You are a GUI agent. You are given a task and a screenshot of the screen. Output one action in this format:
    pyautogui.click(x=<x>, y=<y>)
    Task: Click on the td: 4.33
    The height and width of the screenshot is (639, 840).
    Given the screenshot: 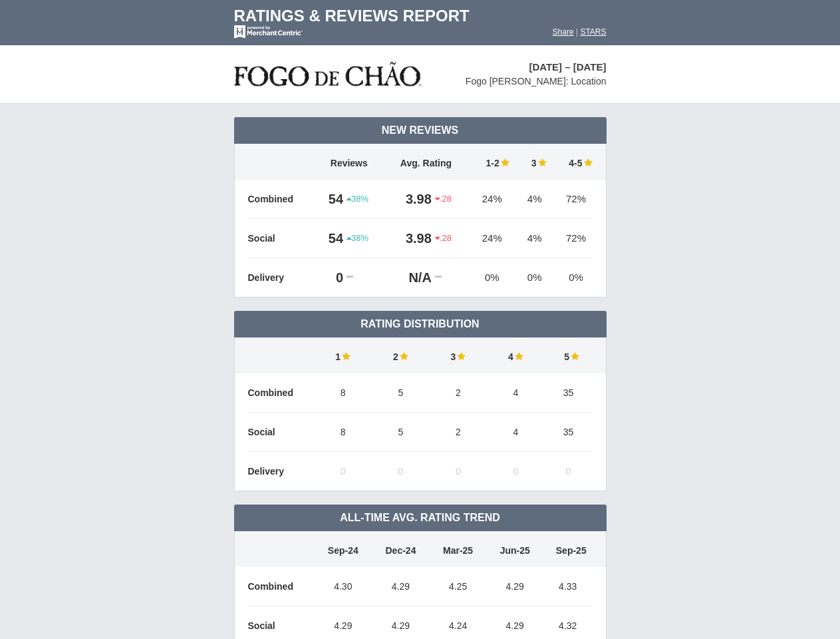 What is the action you would take?
    pyautogui.click(x=568, y=587)
    